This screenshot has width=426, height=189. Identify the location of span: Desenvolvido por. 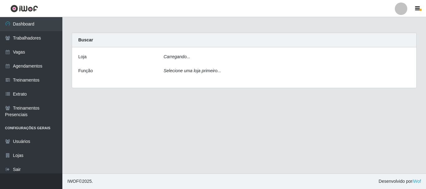
(400, 181).